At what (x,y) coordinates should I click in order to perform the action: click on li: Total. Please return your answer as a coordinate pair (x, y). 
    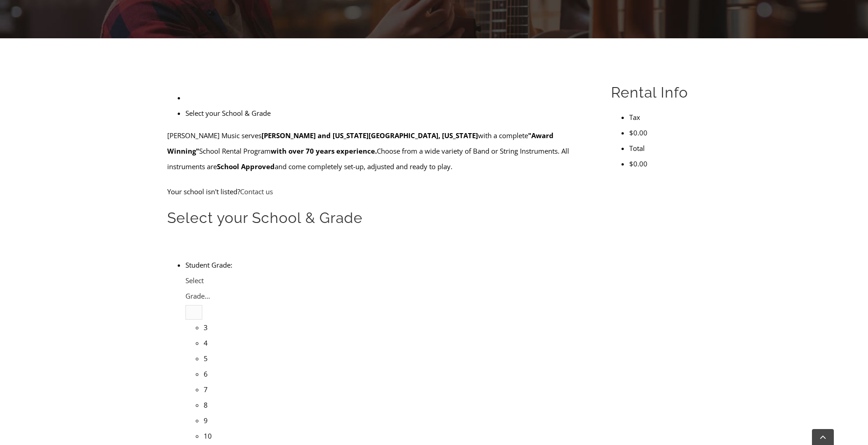
    Looking at the image, I should click on (665, 148).